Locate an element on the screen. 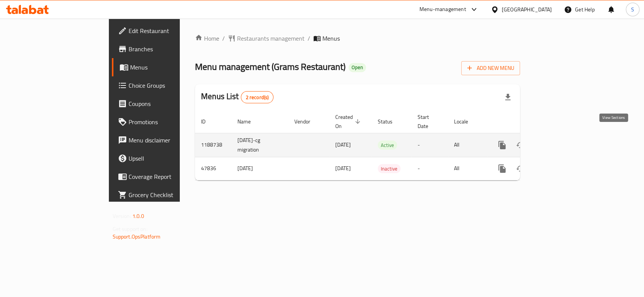 The width and height of the screenshot is (644, 297). a: Menus is located at coordinates (164, 67).